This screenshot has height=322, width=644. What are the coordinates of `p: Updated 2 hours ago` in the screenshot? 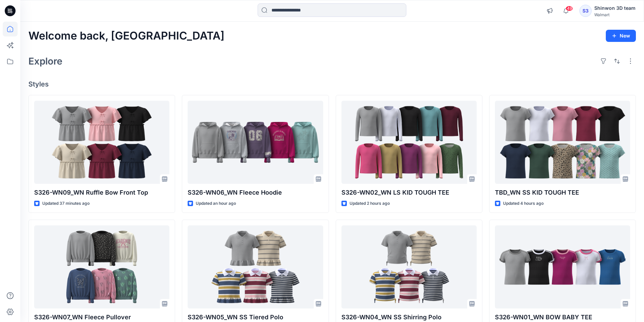 It's located at (369, 204).